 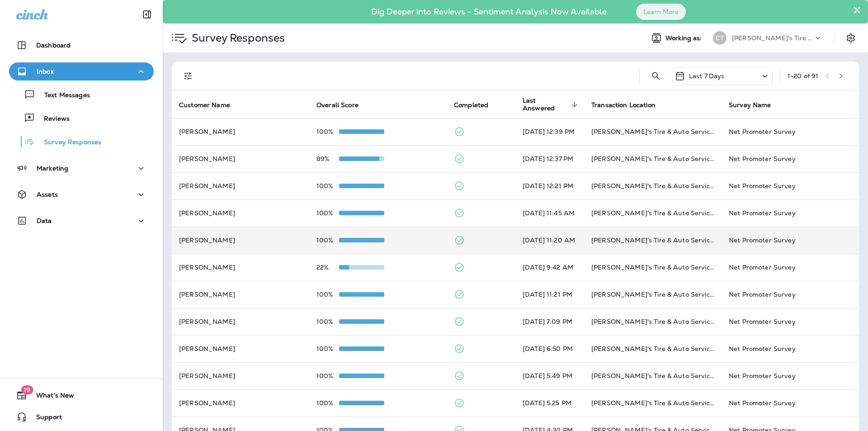 I want to click on div: 1 - 20 of 91, so click(x=802, y=76).